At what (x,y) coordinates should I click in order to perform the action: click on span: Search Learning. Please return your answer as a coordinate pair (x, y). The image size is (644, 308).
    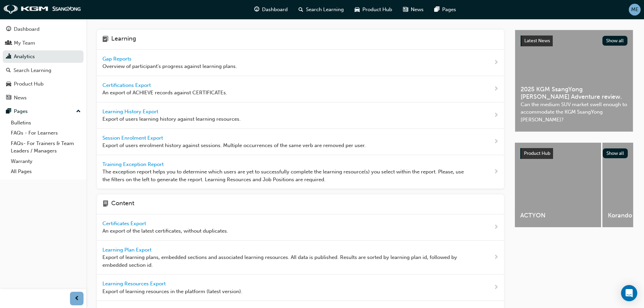
    Looking at the image, I should click on (325, 10).